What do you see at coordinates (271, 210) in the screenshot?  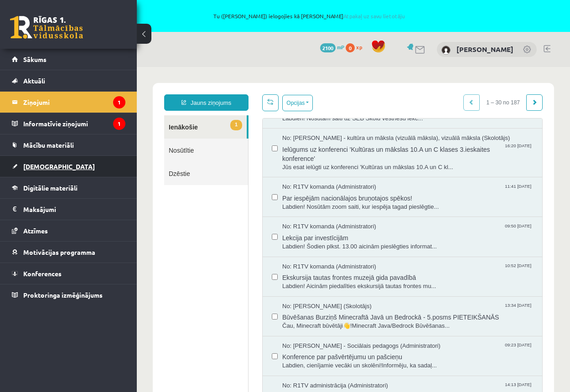 I see `span: Ekskursija tautas frontes muzejā gida pavadībā` at bounding box center [271, 210].